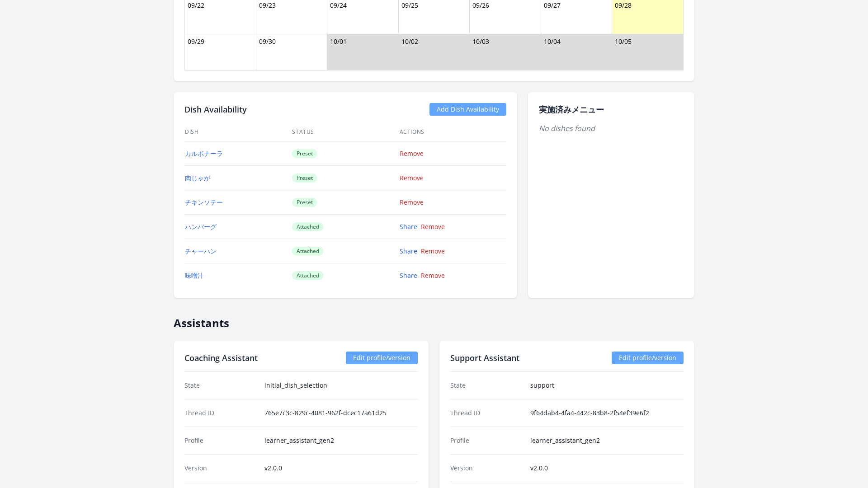 The width and height of the screenshot is (868, 488). Describe the element at coordinates (607, 413) in the screenshot. I see `dd: 9f64dab4-4fa4-442c-83b8-2f54ef39e6f2` at that location.